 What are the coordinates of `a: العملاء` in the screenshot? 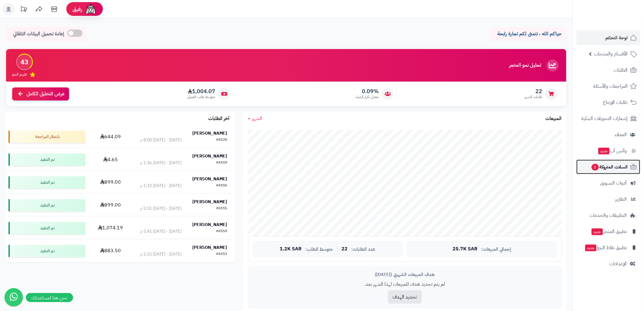 It's located at (608, 135).